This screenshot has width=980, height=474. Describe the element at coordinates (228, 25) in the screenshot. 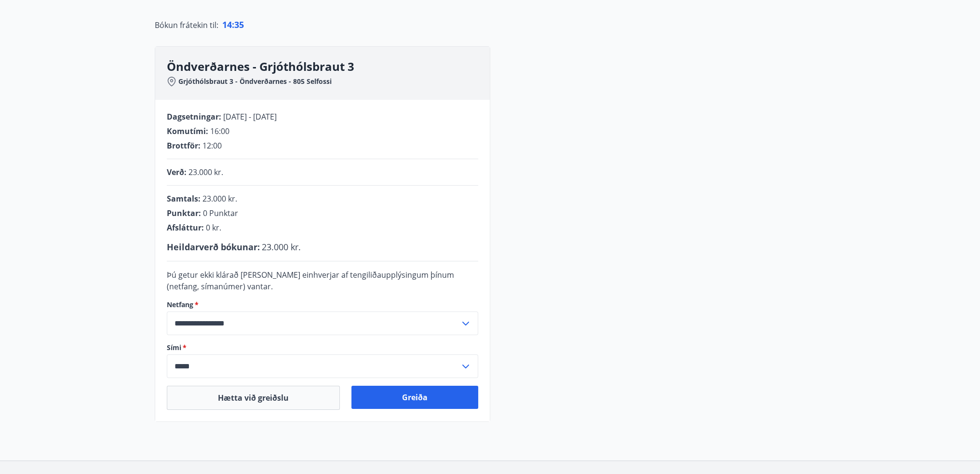

I see `span: 14 :` at that location.